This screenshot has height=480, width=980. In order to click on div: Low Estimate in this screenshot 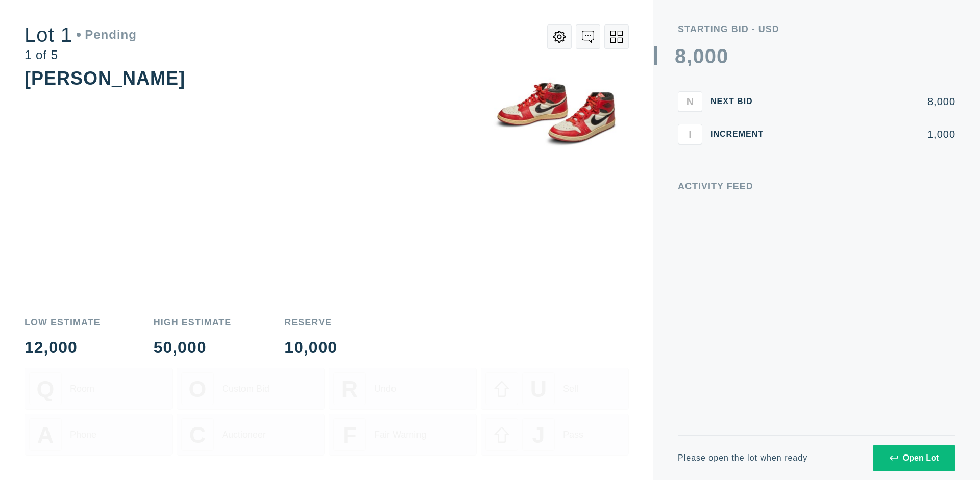, I will do `click(62, 322)`.